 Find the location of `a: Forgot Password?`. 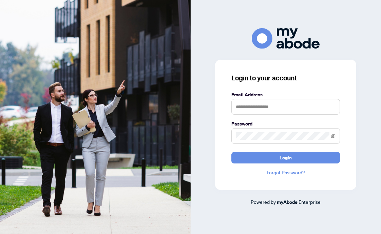

a: Forgot Password? is located at coordinates (286, 173).